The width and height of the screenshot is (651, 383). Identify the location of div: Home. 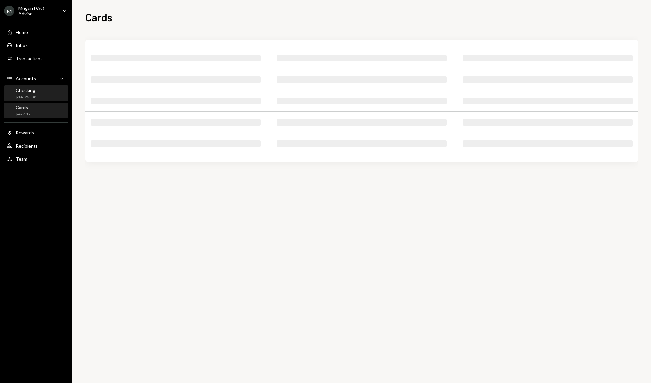
(22, 32).